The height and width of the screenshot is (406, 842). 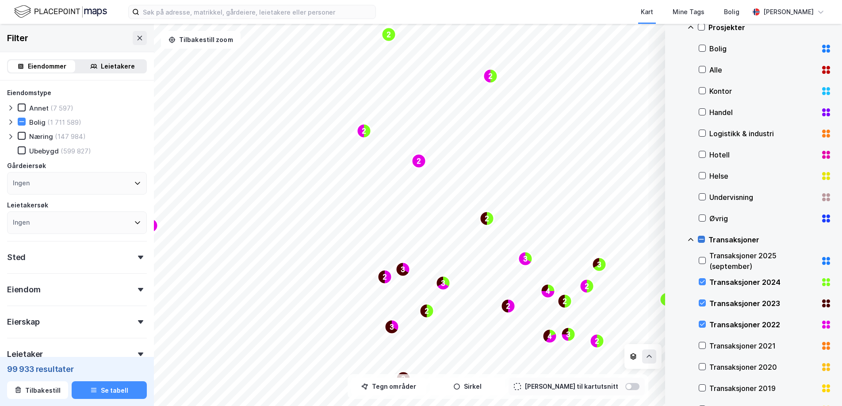 I want to click on div: Kart, so click(x=647, y=12).